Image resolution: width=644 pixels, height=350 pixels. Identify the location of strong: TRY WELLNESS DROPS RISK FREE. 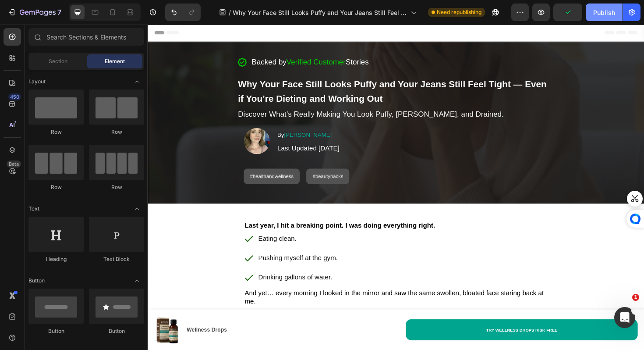
(396, 323).